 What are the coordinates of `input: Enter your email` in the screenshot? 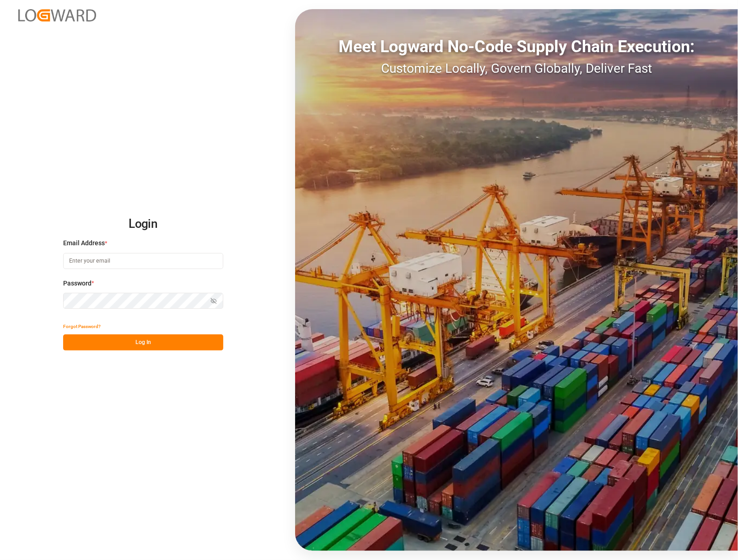 It's located at (143, 261).